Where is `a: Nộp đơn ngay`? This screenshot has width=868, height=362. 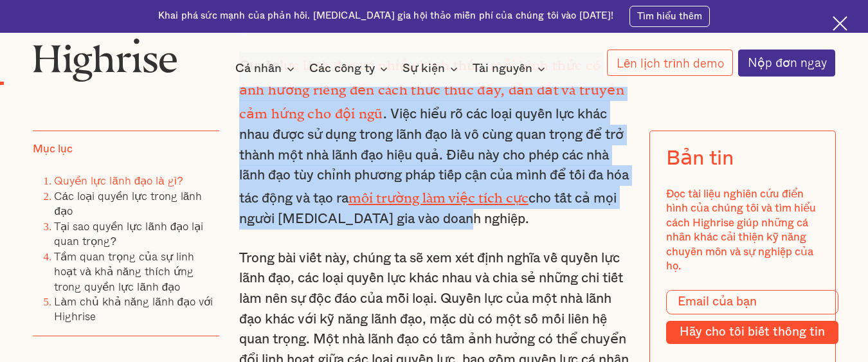 a: Nộp đơn ngay is located at coordinates (787, 63).